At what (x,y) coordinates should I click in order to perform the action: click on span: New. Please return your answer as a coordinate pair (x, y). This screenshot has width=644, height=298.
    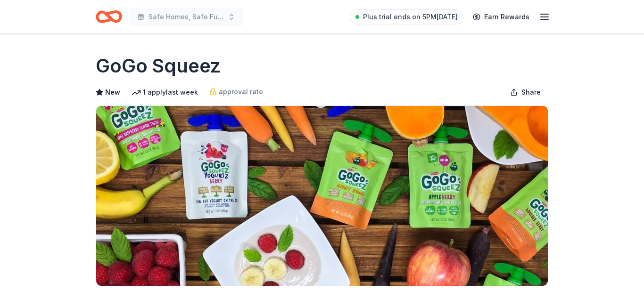
    Looking at the image, I should click on (113, 92).